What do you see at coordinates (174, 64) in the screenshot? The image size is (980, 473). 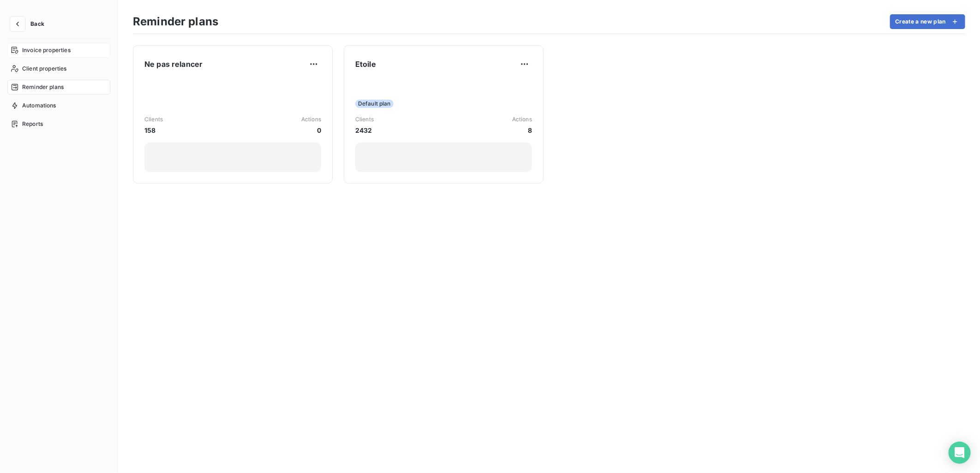 I see `span: Ne pas relancer` at bounding box center [174, 64].